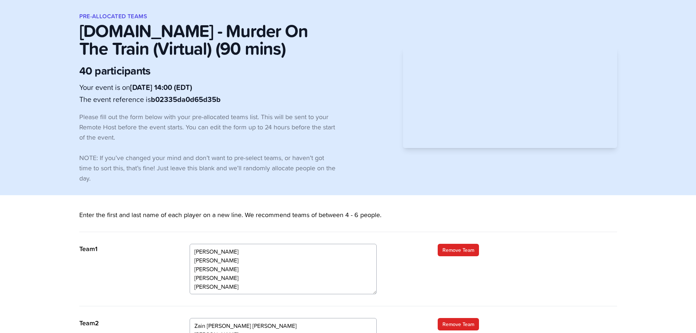 This screenshot has height=333, width=696. I want to click on p: 40 participants, so click(207, 71).